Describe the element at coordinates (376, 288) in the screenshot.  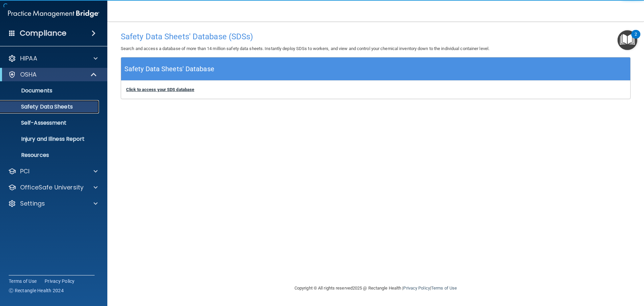
I see `div: Copyright © All rights reserved 2025 @ Rectangle Health | |` at that location.